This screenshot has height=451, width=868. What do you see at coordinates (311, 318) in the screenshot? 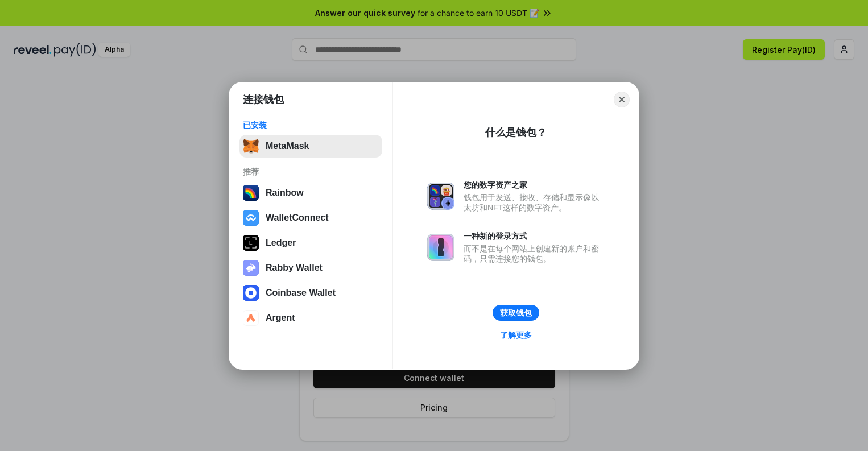
I see `button: Argent` at bounding box center [311, 318].